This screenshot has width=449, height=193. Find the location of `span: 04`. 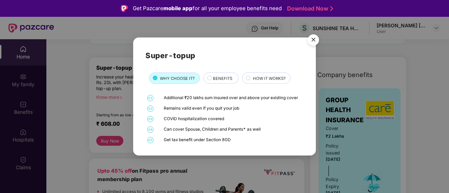

span: 04 is located at coordinates (150, 130).